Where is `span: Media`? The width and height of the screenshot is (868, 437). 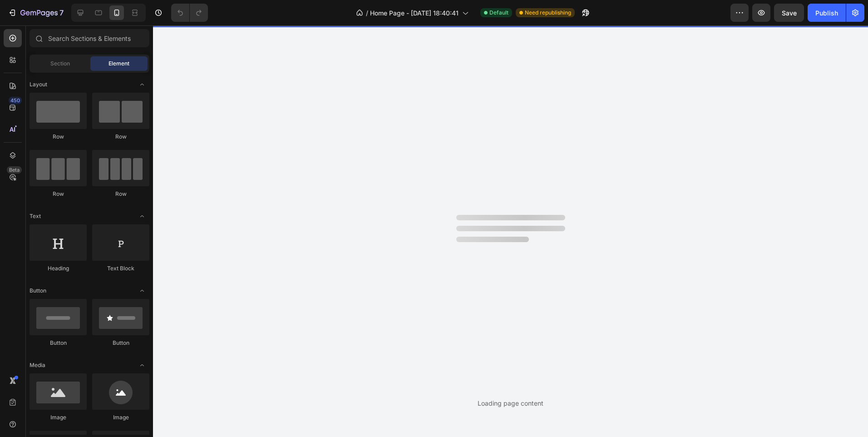 span: Media is located at coordinates (37, 365).